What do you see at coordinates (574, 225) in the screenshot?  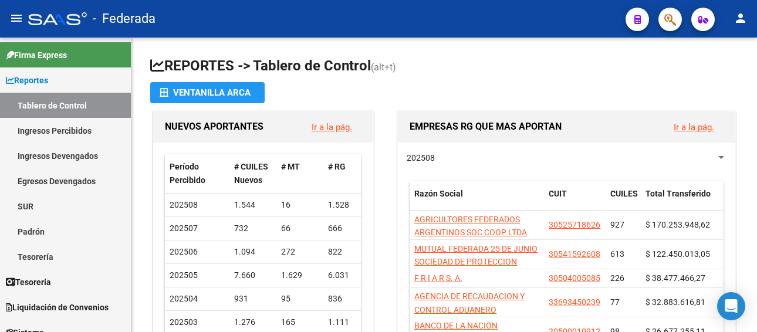 I see `span: 30525718626` at bounding box center [574, 225].